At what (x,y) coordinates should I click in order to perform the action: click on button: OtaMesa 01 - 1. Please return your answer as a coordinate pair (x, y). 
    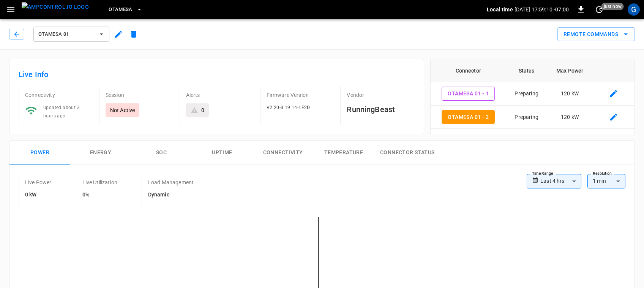
    Looking at the image, I should click on (468, 93).